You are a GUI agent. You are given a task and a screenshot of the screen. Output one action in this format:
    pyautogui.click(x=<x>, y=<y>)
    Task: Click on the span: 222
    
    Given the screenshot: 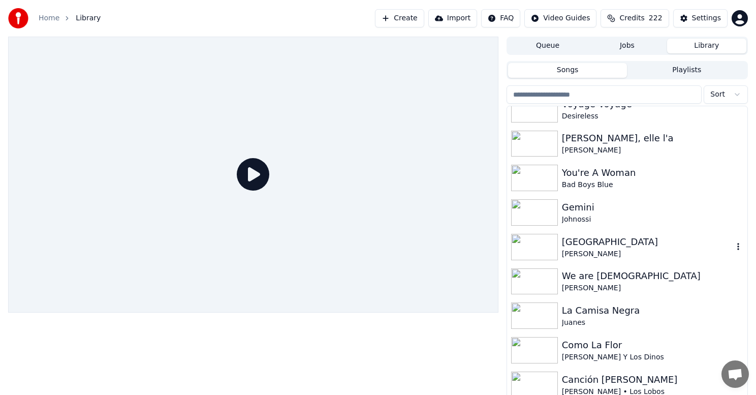 What is the action you would take?
    pyautogui.click(x=655, y=18)
    